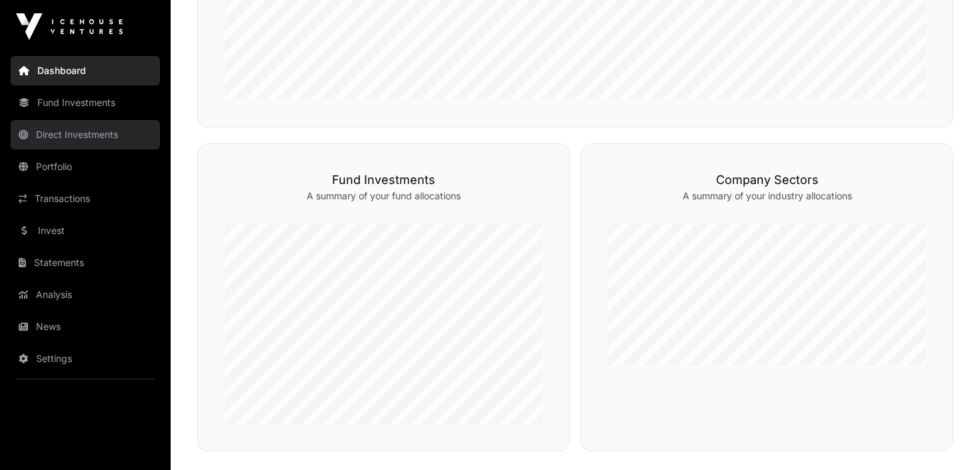  Describe the element at coordinates (85, 102) in the screenshot. I see `a: Fund Investments` at that location.